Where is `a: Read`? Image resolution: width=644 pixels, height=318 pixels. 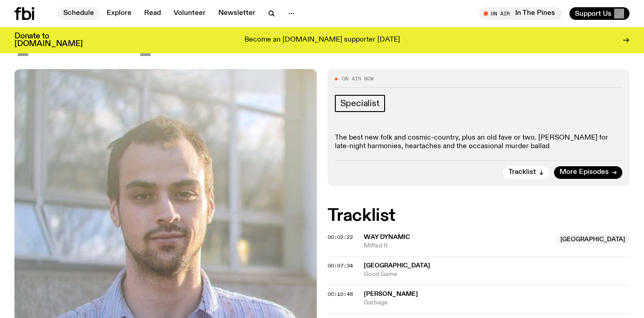 a: Read is located at coordinates (153, 14).